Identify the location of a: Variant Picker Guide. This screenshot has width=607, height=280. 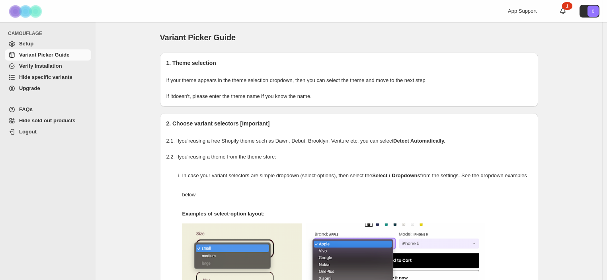
(48, 55).